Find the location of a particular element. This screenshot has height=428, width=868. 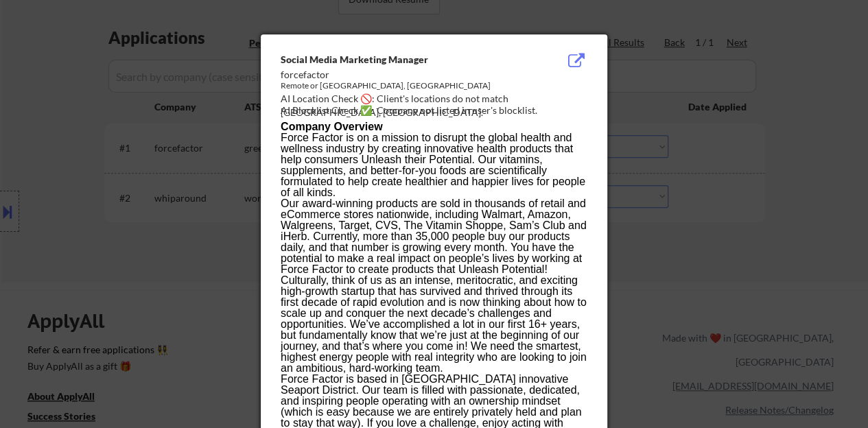

p: Our award-winning products are sold in thousands of retail and eCommerce stores nationwide, inclu... is located at coordinates (434, 237).